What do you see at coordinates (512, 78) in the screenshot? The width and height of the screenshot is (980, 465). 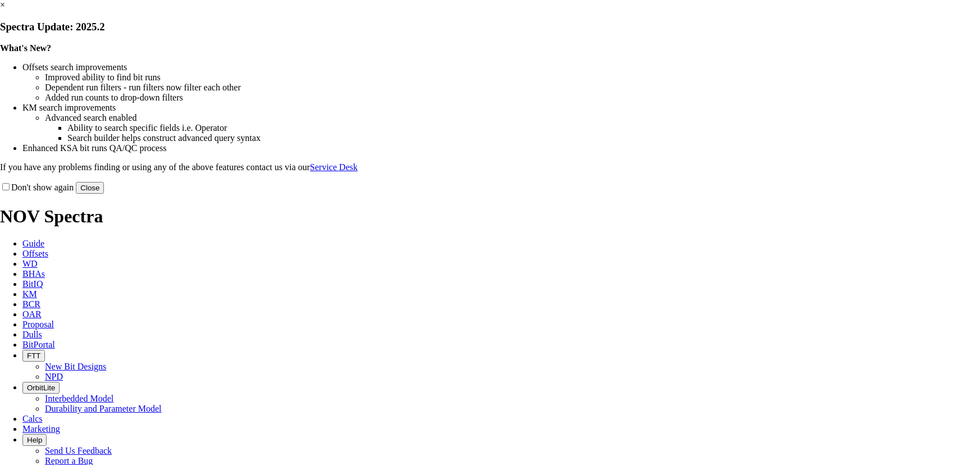 I see `li: Improved ability to find bit runs` at bounding box center [512, 78].